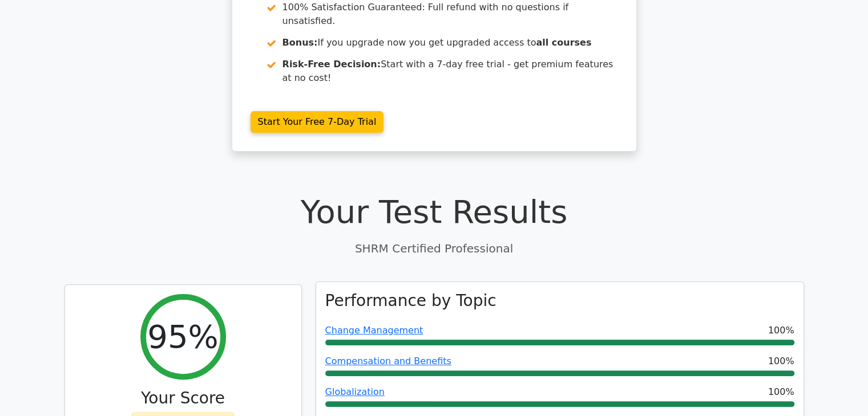 The width and height of the screenshot is (868, 416). I want to click on a: Start Your Free 7-Day Trial, so click(317, 122).